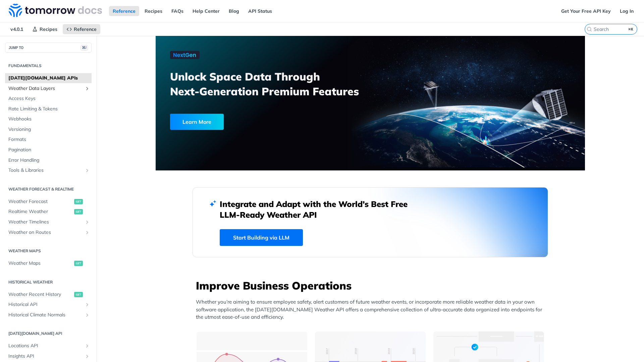 Image resolution: width=644 pixels, height=362 pixels. What do you see at coordinates (87, 305) in the screenshot?
I see `button: Show subpages for Historical API` at bounding box center [87, 305].